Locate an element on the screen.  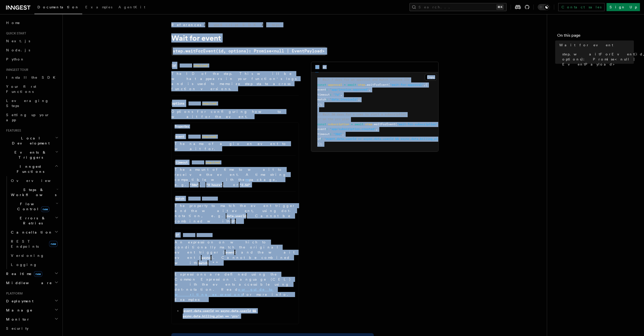
span: "app/invoice.approved" is located at coordinates (349, 90).